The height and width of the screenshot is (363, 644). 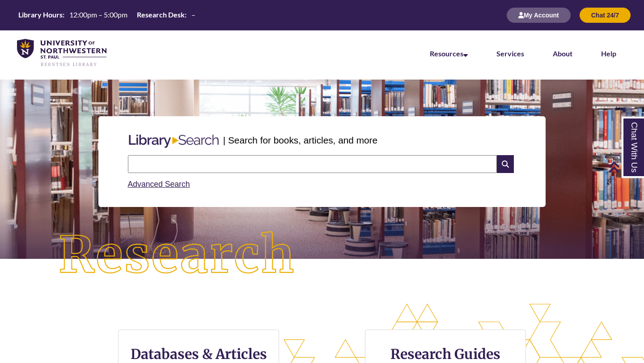 What do you see at coordinates (300, 140) in the screenshot?
I see `p: | Search for books, articles, and more` at bounding box center [300, 140].